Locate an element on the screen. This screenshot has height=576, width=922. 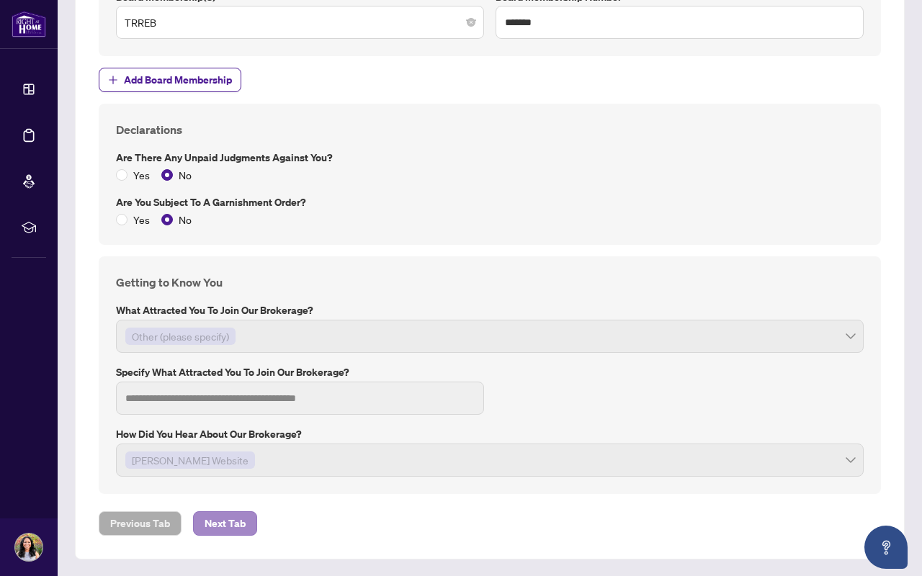
span: Next Tab is located at coordinates (225, 524).